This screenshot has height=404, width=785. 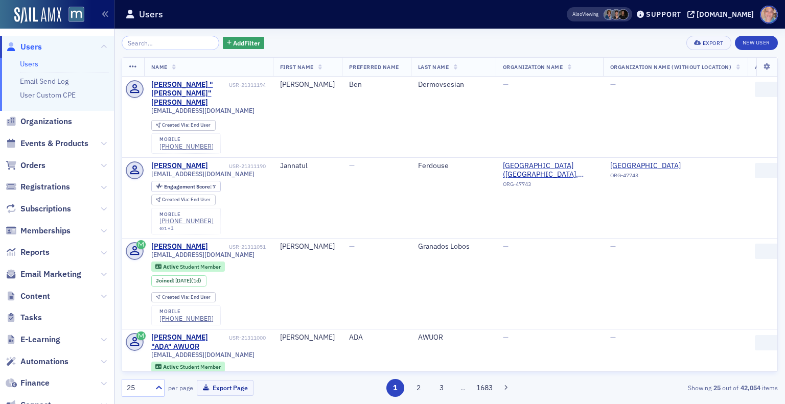 I want to click on span: Student Member, so click(x=200, y=367).